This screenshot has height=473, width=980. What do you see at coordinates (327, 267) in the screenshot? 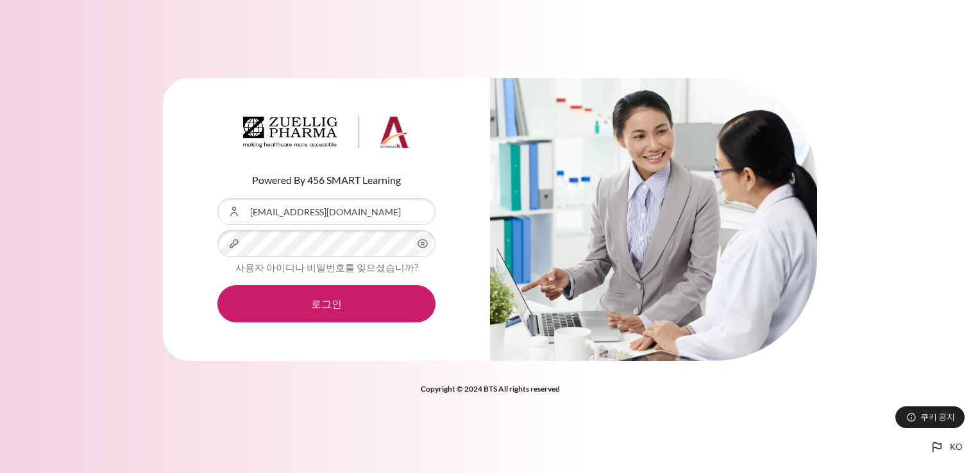
I see `a: 사용자 아이디나 비밀번호를 잊으셨습니까?` at bounding box center [327, 267].